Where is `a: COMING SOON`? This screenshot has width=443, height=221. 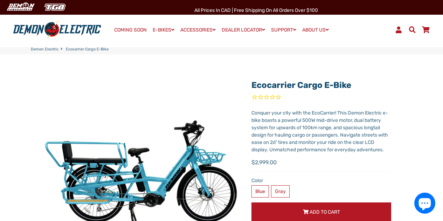
a: COMING SOON is located at coordinates (130, 30).